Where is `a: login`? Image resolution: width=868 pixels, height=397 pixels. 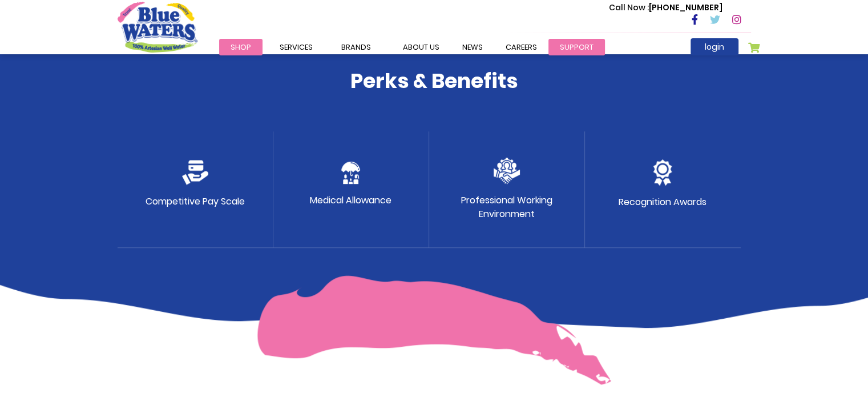 a: login is located at coordinates (715, 47).